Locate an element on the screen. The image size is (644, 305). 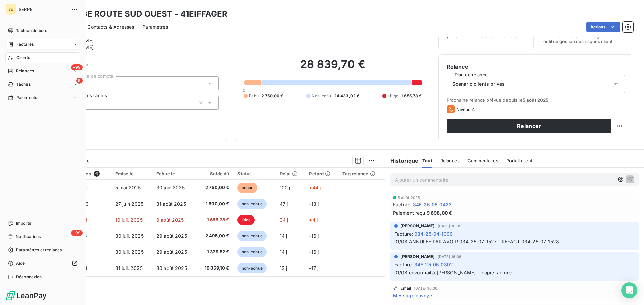
span: 1 655,78 € is located at coordinates (412, 96).